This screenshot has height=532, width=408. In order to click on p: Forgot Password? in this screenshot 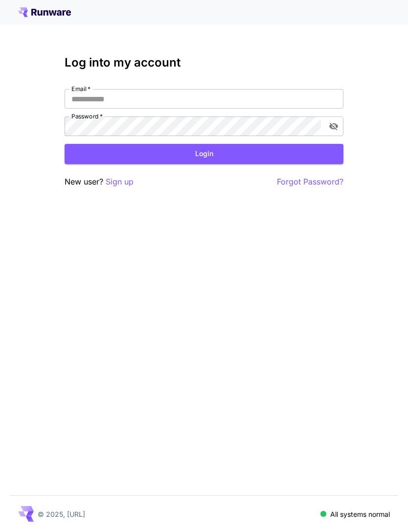, I will do `click(310, 181)`.